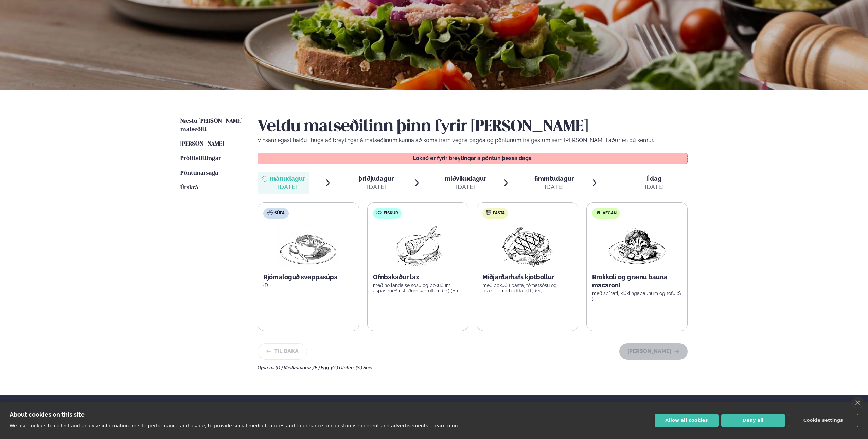 This screenshot has width=868, height=439. I want to click on a: Útskrá, so click(189, 188).